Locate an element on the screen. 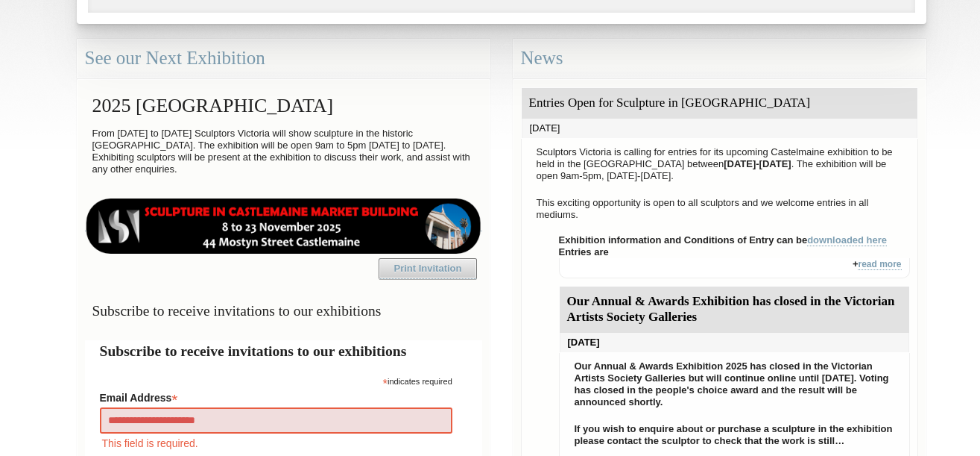 This screenshot has width=980, height=456. div: Our Annual & Awards Exhibition has closed in the Victorian Artists Society Galleries is located at coordinates (734, 309).